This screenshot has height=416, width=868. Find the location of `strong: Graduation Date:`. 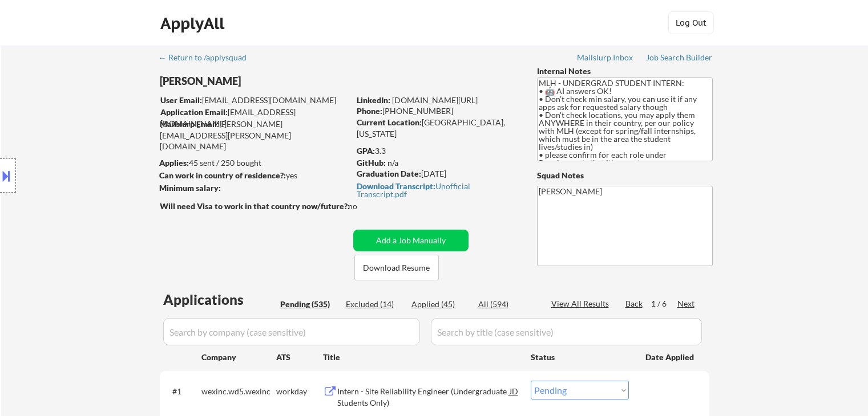

strong: Graduation Date: is located at coordinates (388, 173).